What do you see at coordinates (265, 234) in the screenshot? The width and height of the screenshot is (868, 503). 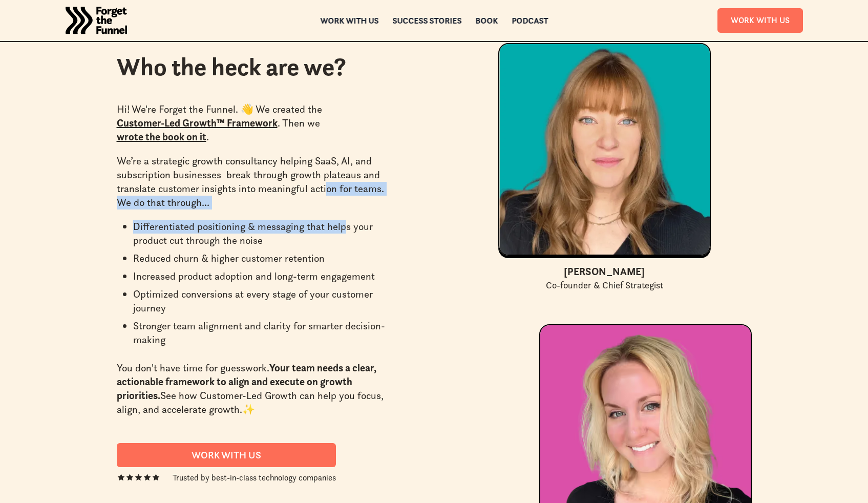 I see `li: Differentiated positioning & messaging that helps your product cut through the noise` at bounding box center [265, 234].